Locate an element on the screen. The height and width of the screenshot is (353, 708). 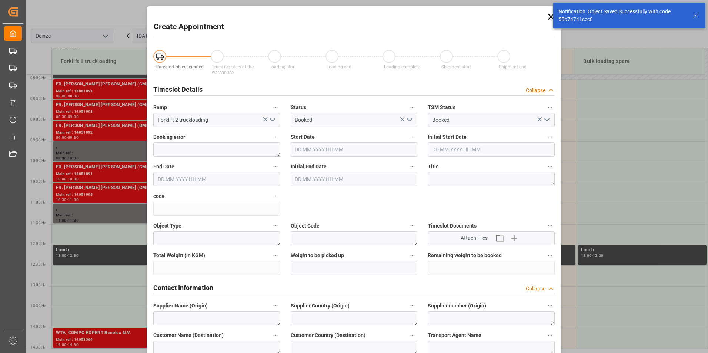
button: TSM Status is located at coordinates (550, 107).